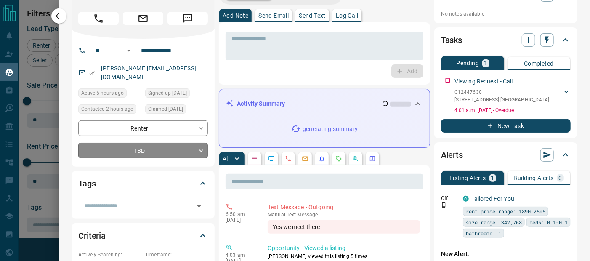 This screenshot has height=261, width=590. I want to click on p: C12447630, so click(502, 92).